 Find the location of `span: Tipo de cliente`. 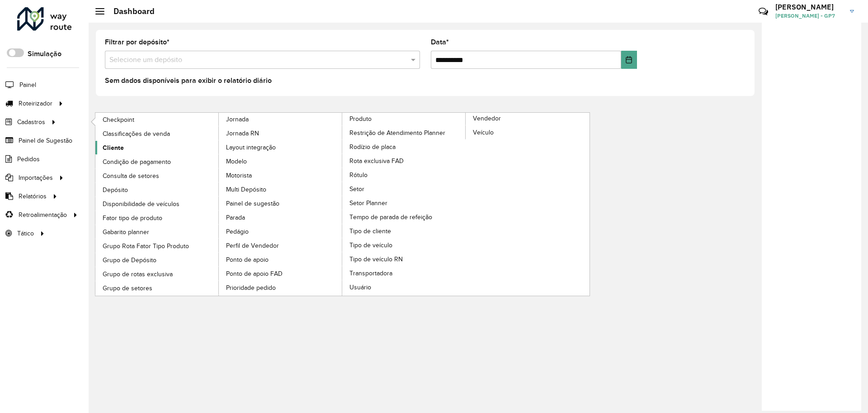

span: Tipo de cliente is located at coordinates (370, 231).